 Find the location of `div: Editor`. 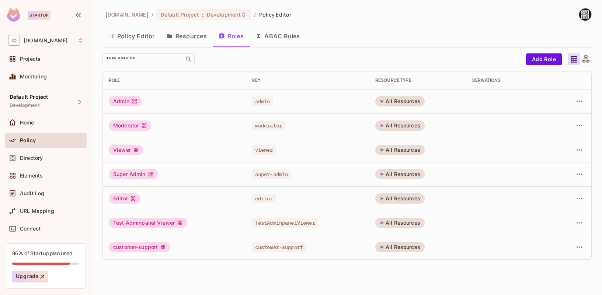

div: Editor is located at coordinates (125, 199).